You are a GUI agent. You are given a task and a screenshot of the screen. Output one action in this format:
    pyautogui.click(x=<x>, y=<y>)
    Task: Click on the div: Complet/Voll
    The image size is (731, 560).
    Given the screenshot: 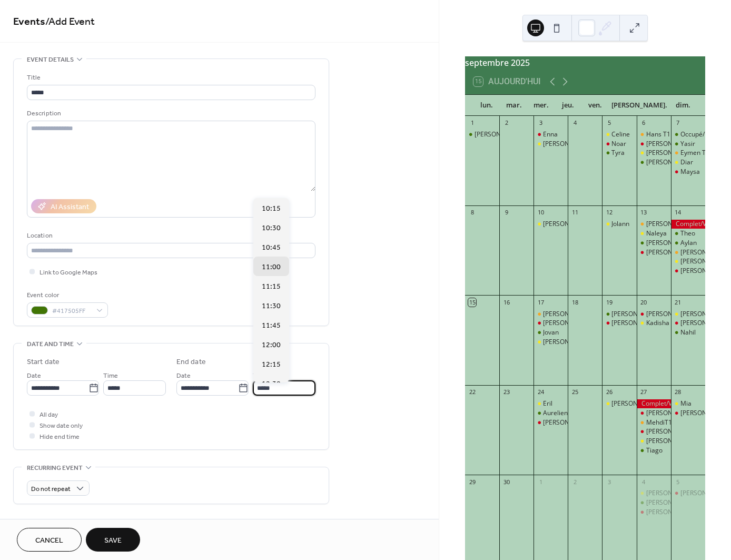 What is the action you would take?
    pyautogui.click(x=653, y=403)
    